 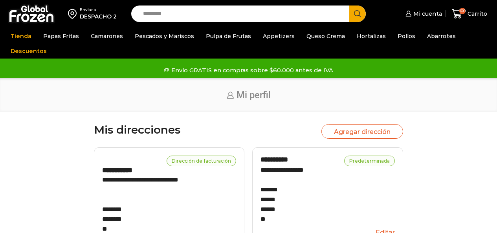 What do you see at coordinates (253, 95) in the screenshot?
I see `span: Mi perfil` at bounding box center [253, 95].